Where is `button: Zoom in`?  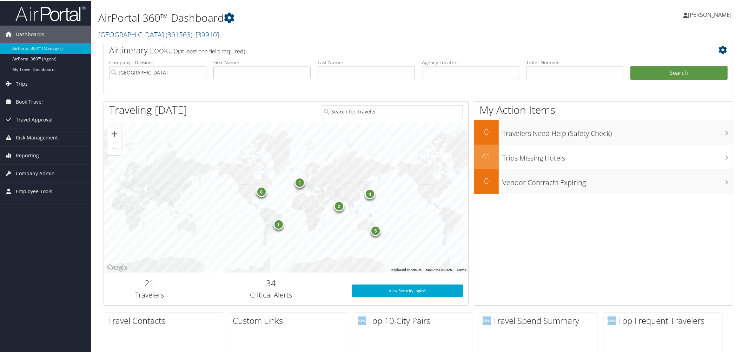
button: Zoom in is located at coordinates (114, 133).